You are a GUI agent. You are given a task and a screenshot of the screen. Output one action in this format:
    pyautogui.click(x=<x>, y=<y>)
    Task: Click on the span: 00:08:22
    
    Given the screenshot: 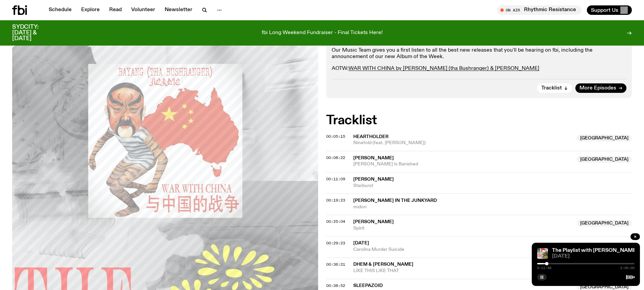 What is the action you would take?
    pyautogui.click(x=336, y=158)
    